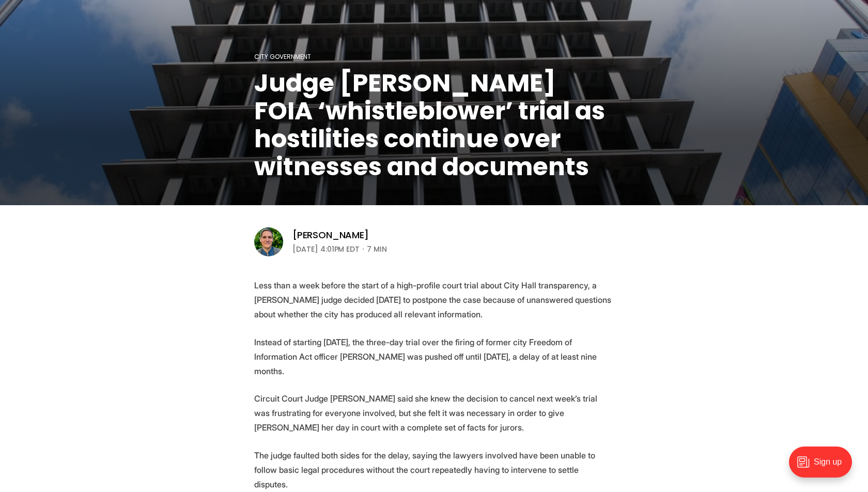 The width and height of the screenshot is (868, 492). I want to click on img: Graham Moomaw, so click(269, 242).